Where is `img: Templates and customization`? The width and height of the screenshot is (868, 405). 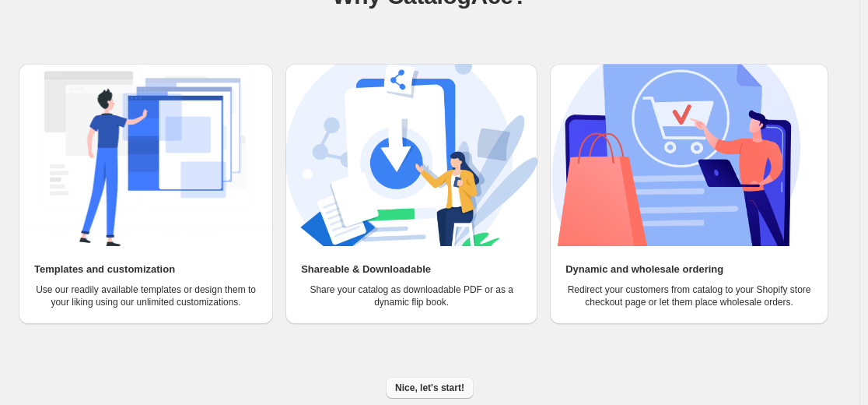
img: Templates and customization is located at coordinates (145, 155).